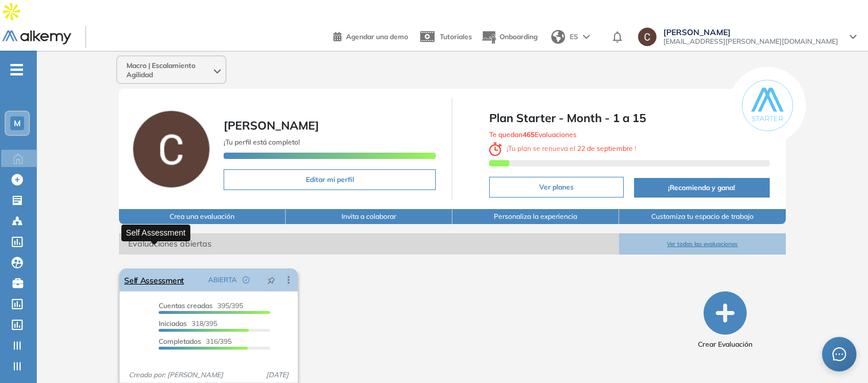 The width and height of the screenshot is (868, 383). Describe the element at coordinates (725, 320) in the screenshot. I see `button: Crear Evaluación` at that location.